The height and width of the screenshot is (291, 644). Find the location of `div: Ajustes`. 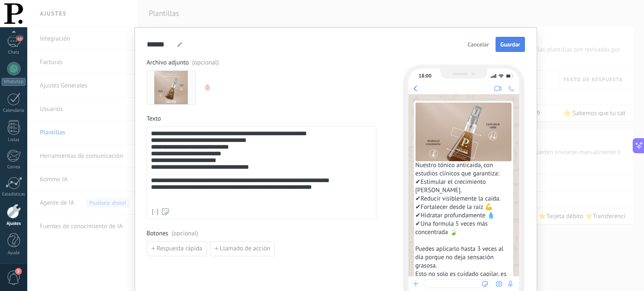

div: Ajustes is located at coordinates (14, 224).